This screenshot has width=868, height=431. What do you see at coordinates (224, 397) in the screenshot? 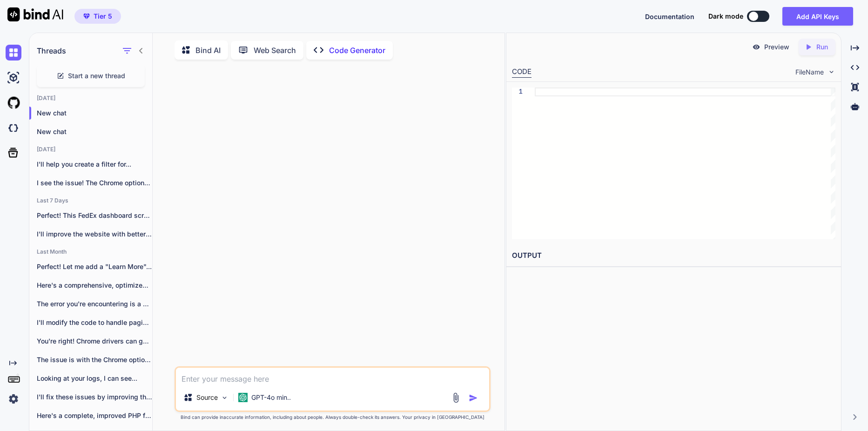
I see `img: Pick Models` at bounding box center [224, 397].